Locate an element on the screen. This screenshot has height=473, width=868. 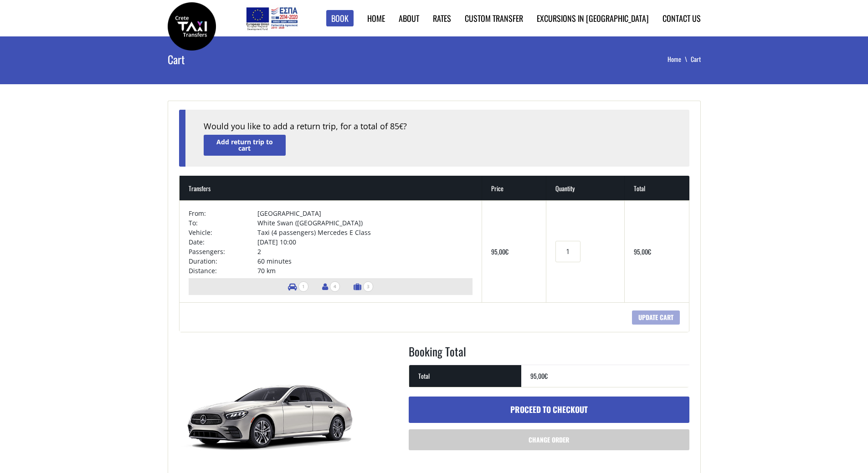
img: e-bannersEUERDF180X90.jpg is located at coordinates (272, 18).